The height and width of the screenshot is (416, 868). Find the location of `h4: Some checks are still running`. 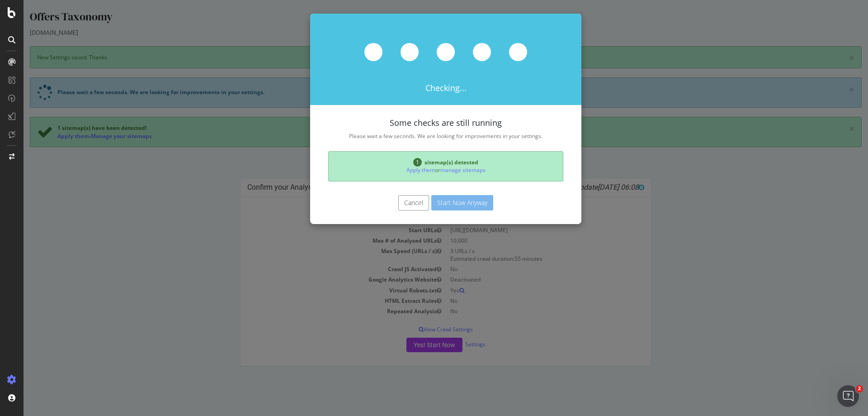

h4: Some checks are still running is located at coordinates (422, 123).